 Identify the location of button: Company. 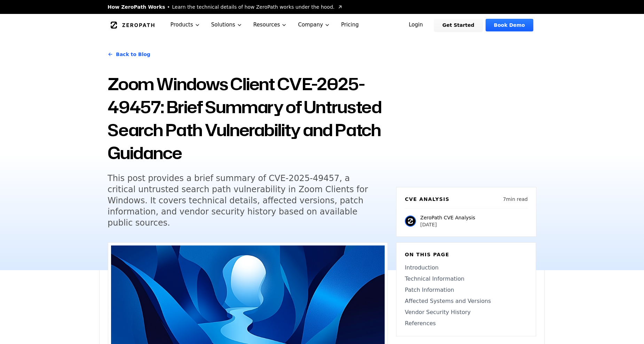
(314, 25).